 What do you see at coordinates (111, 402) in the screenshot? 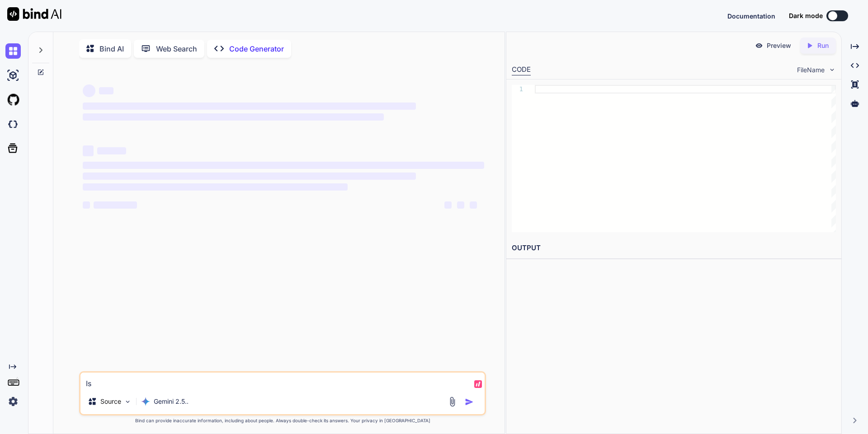
I see `p: Source` at bounding box center [111, 402].